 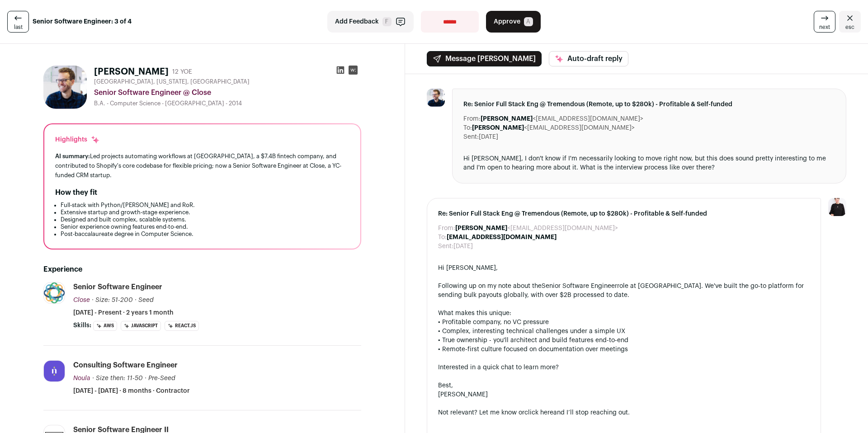 What do you see at coordinates (624, 313) in the screenshot?
I see `div: What makes this unique:` at bounding box center [624, 313].